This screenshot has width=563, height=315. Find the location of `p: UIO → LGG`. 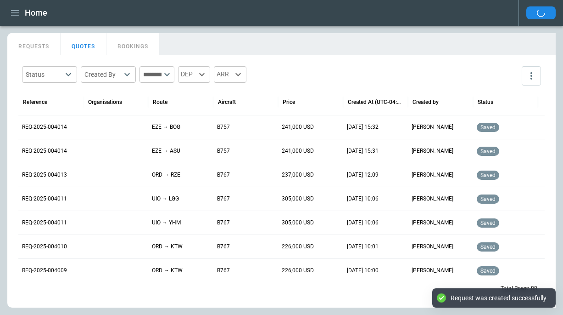

p: UIO → LGG is located at coordinates (181, 198).